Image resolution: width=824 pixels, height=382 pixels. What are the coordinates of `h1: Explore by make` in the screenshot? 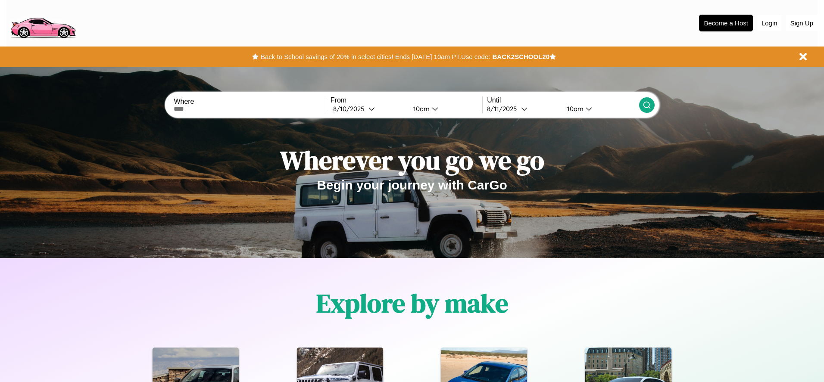 It's located at (412, 304).